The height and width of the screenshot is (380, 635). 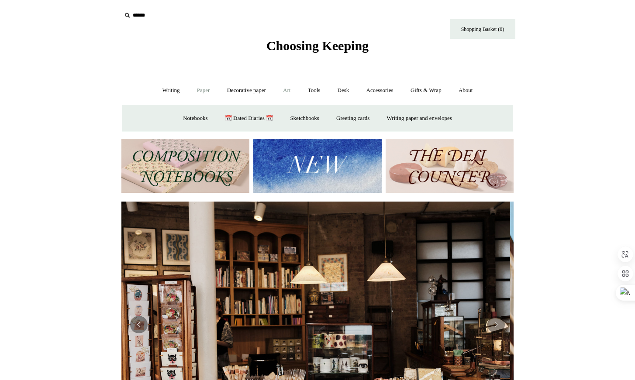 What do you see at coordinates (314, 90) in the screenshot?
I see `a: Tools` at bounding box center [314, 90].